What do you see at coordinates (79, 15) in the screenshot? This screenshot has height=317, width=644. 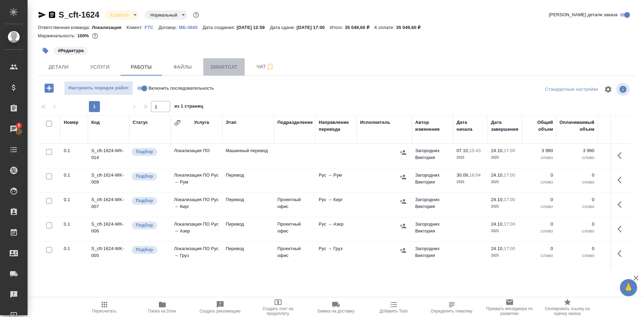 I see `a: S_cft-1624` at bounding box center [79, 15].